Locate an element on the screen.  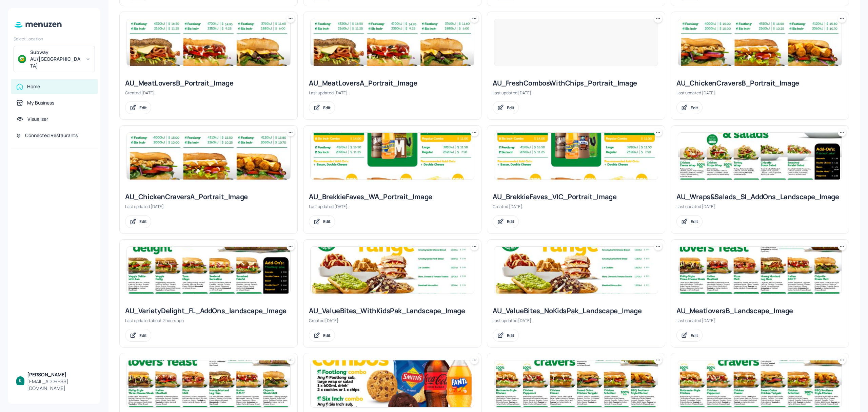
img: 2025-08-06-1754461780147q9agpmr3qw.jpeg is located at coordinates (576, 384).